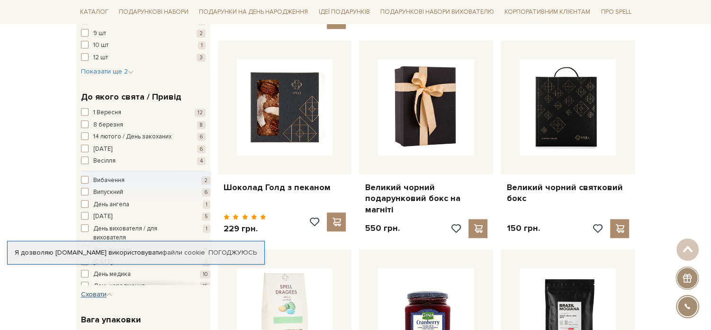  I want to click on span: День народження, so click(119, 286).